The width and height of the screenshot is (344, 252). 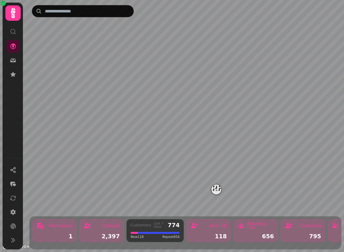 What do you see at coordinates (216, 189) in the screenshot?
I see `button: Starfish Loves Coffee` at bounding box center [216, 189].